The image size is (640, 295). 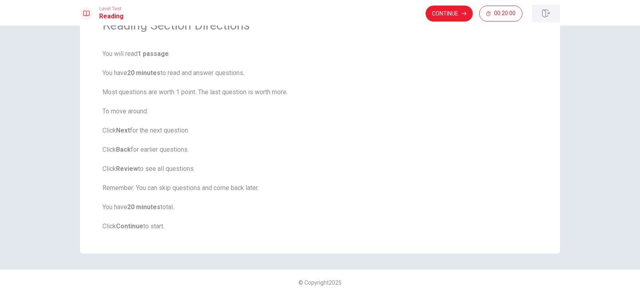 I want to click on span: You will read . You have to read and answer questions. Most questions are worth 1 point. The last..., so click(x=320, y=140).